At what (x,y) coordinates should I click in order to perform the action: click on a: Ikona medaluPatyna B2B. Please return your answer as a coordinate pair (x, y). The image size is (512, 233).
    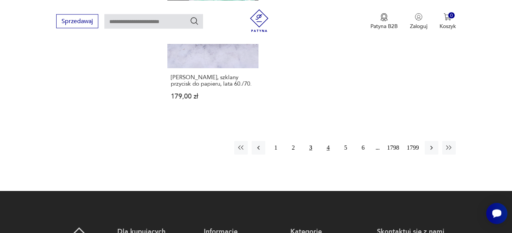
    Looking at the image, I should click on (384, 21).